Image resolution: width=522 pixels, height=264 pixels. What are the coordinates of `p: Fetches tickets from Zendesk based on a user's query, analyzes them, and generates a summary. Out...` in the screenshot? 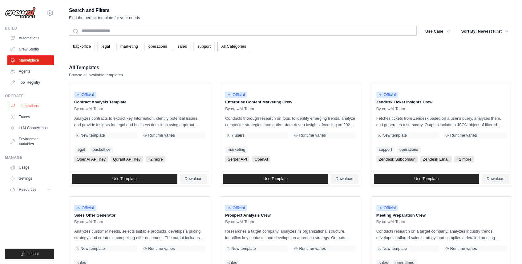 It's located at (442, 122).